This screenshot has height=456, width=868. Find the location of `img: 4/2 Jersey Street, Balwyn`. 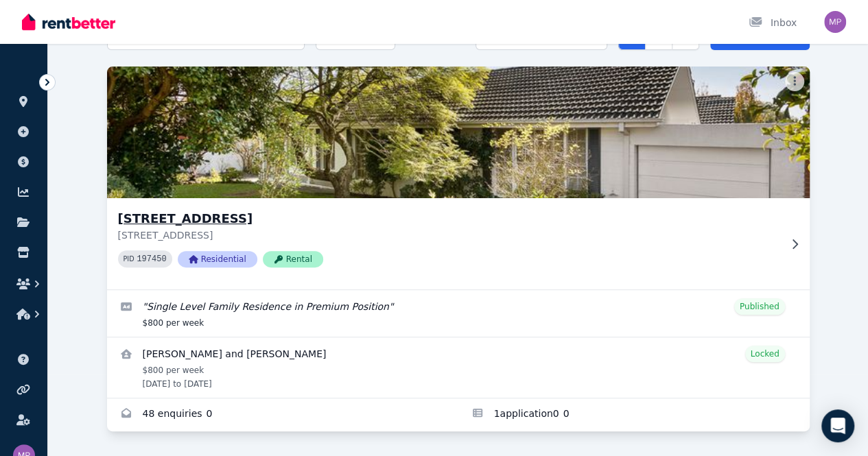

img: 4/2 Jersey Street, Balwyn is located at coordinates (458, 133).